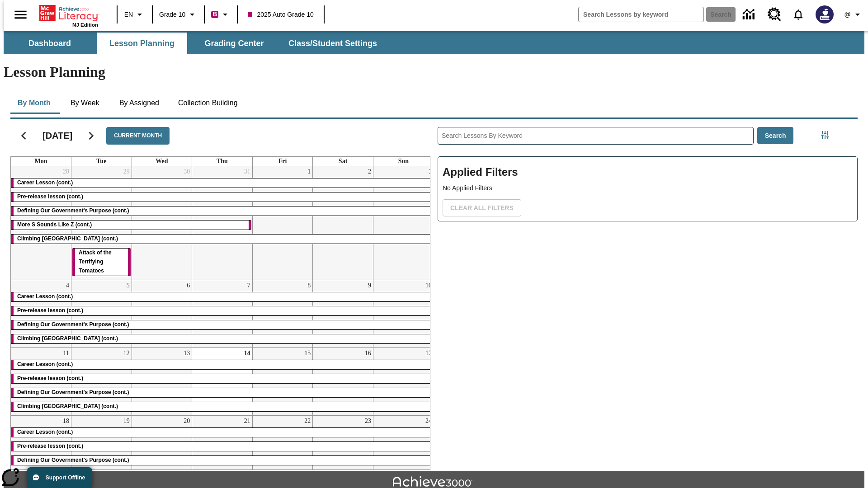 The image size is (868, 488). I want to click on button: Current Month, so click(138, 136).